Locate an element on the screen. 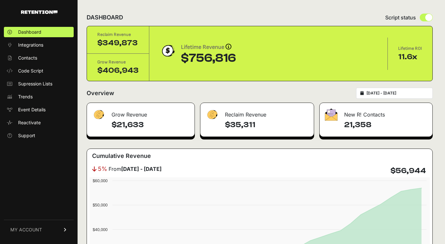 The width and height of the screenshot is (445, 244). span: Dashboard is located at coordinates (30, 32).